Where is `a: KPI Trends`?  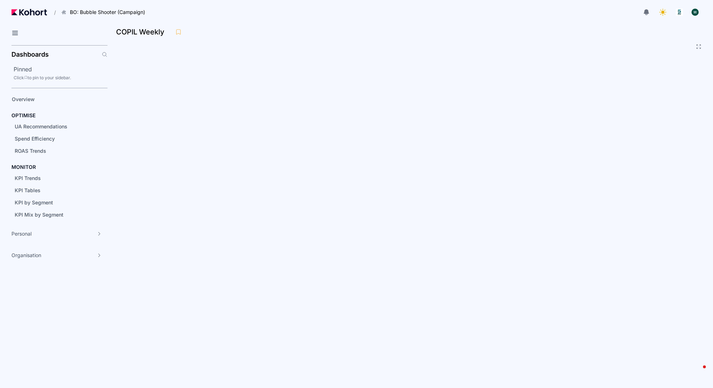 a: KPI Trends is located at coordinates (54, 178).